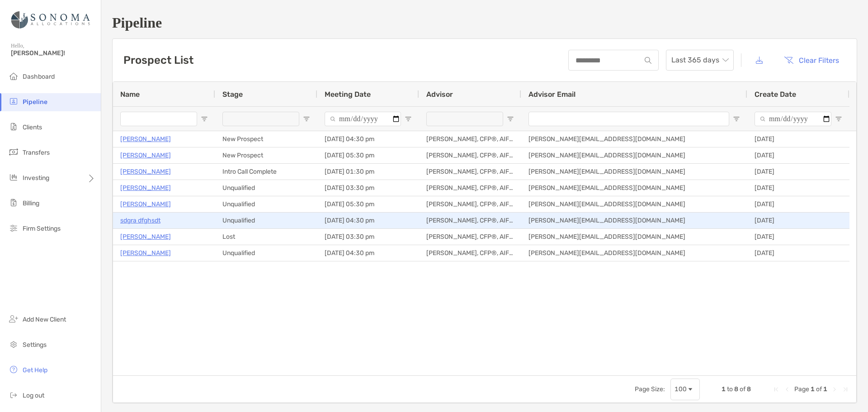  Describe the element at coordinates (775, 94) in the screenshot. I see `span: Create Date` at that location.